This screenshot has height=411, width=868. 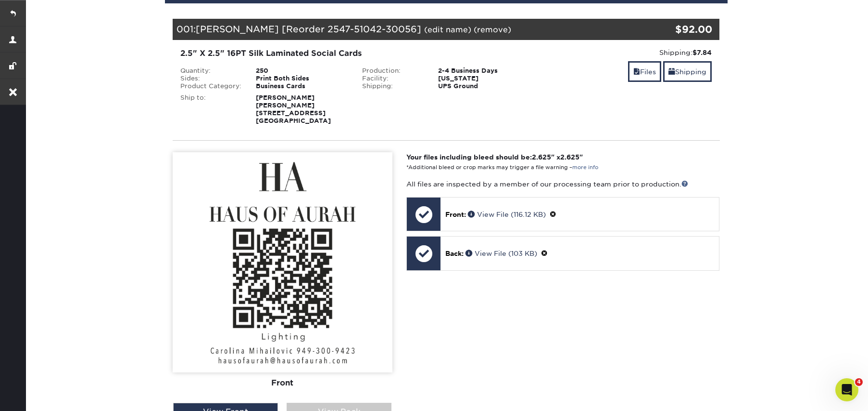 What do you see at coordinates (455, 253) in the screenshot?
I see `span: Back:` at bounding box center [455, 253].